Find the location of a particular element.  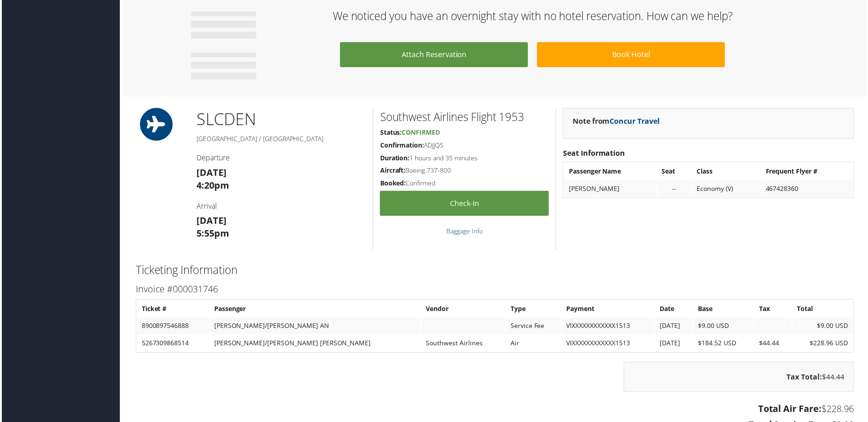

a: Attach Reservation is located at coordinates (434, 55).